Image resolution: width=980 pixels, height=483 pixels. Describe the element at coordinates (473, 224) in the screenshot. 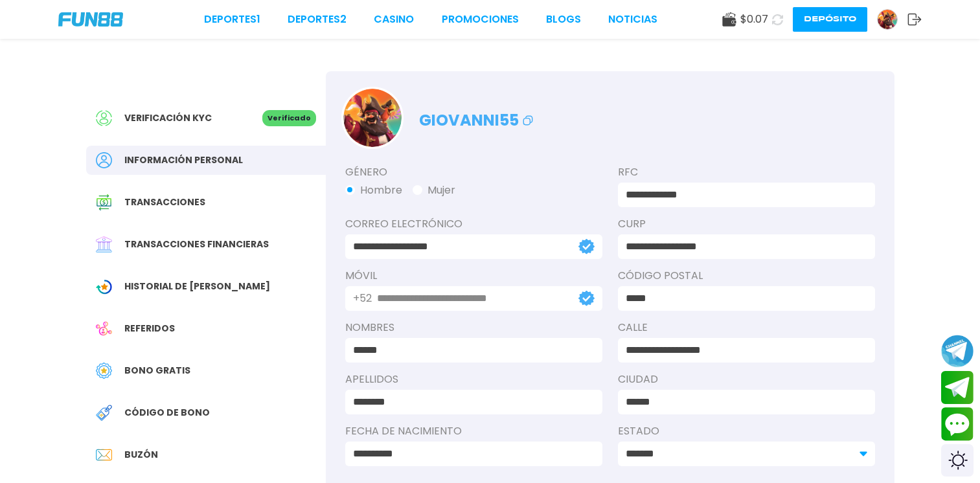

I see `label: Correo electrónico` at that location.